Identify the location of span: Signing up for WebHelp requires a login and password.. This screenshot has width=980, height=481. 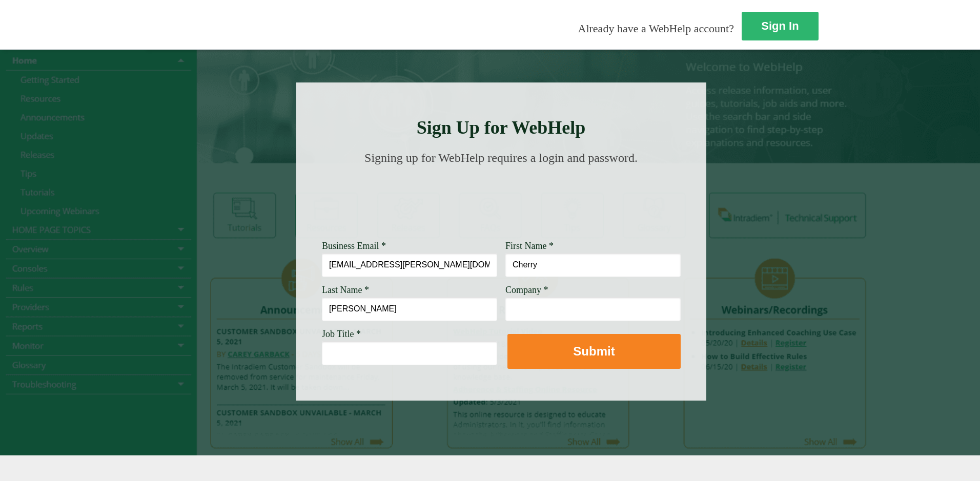
(501, 158).